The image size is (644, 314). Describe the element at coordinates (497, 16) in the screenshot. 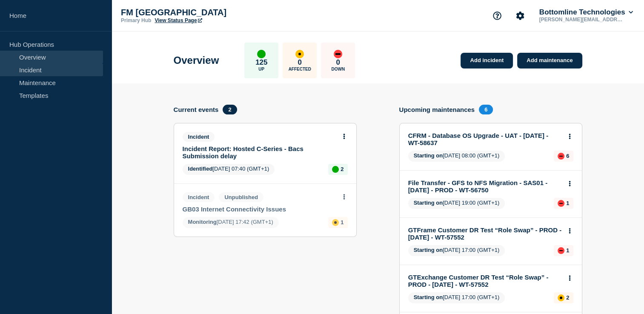

I see `button: Support` at that location.